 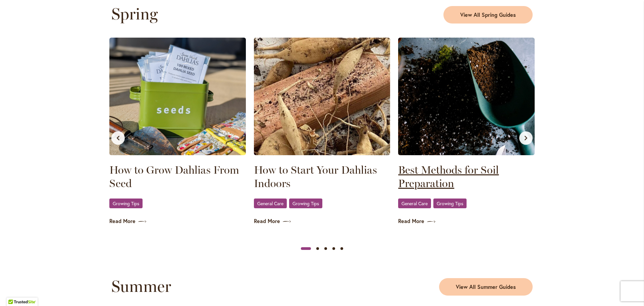 What do you see at coordinates (488, 15) in the screenshot?
I see `a: View All Spring Guides` at bounding box center [488, 15].